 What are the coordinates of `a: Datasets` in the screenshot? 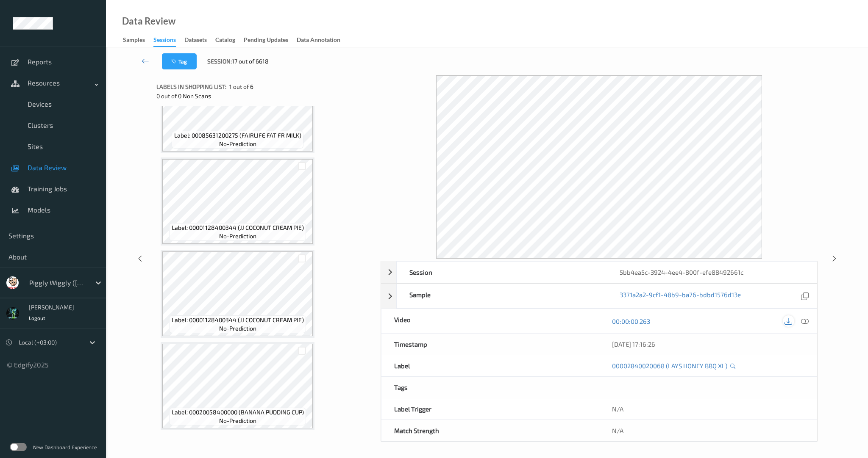 It's located at (200, 40).